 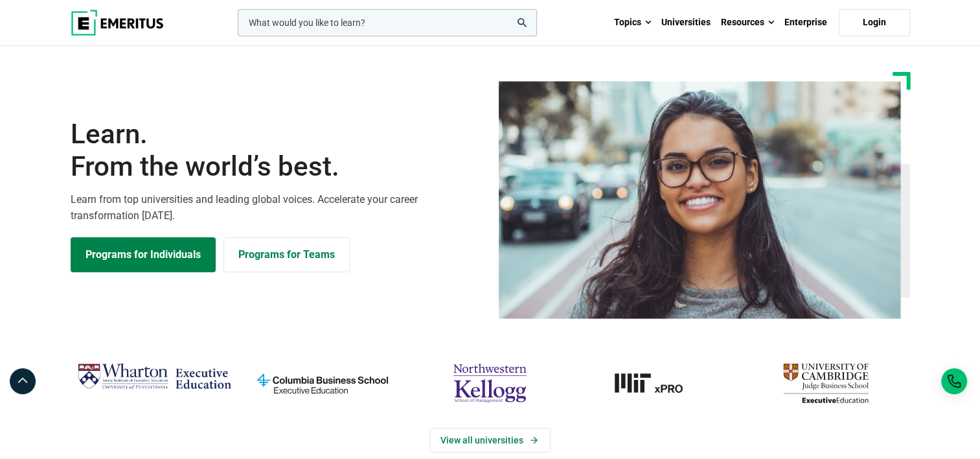 What do you see at coordinates (277, 167) in the screenshot?
I see `span: From the world’s best.` at bounding box center [277, 167].